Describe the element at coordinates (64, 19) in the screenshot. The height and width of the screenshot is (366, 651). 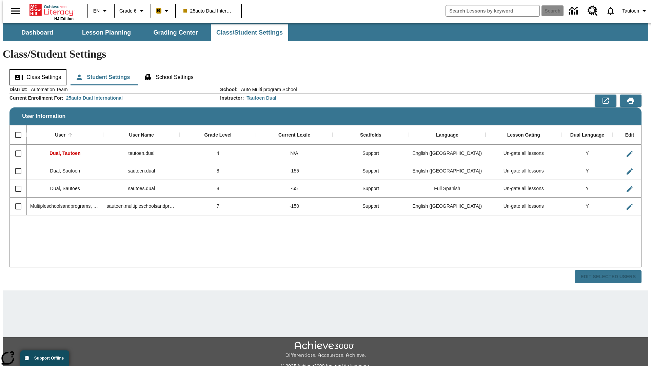
I see `span: NJ Edition` at that location.